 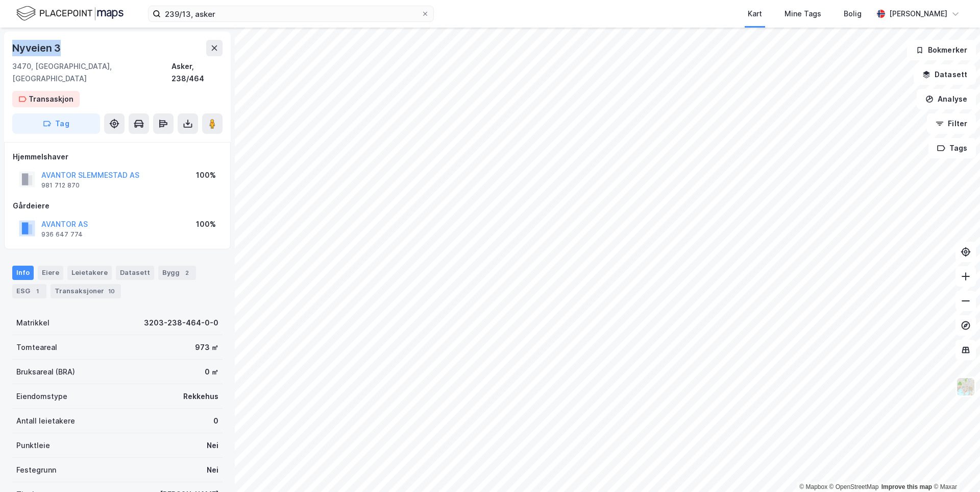 I want to click on div: Kart, so click(x=755, y=14).